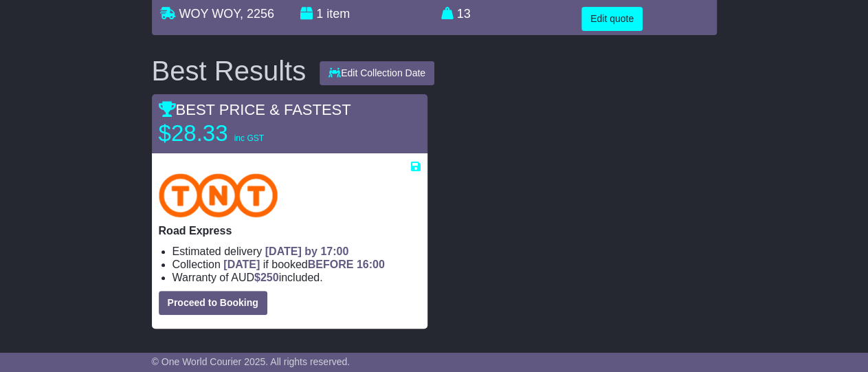 This screenshot has height=372, width=868. What do you see at coordinates (248, 138) in the screenshot?
I see `span: inc GST` at bounding box center [248, 138].